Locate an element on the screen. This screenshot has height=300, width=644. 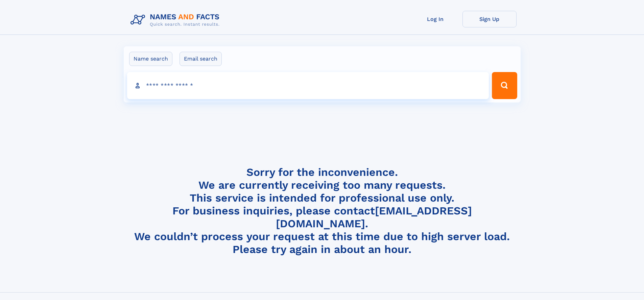
button: Search Button is located at coordinates (504, 85).